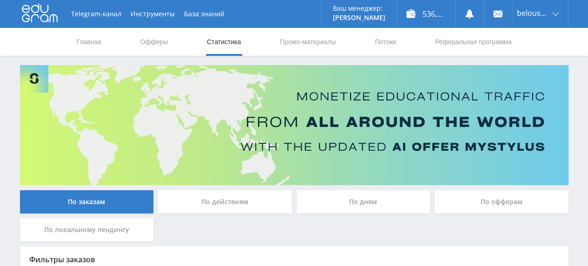  What do you see at coordinates (224, 42) in the screenshot?
I see `a: Статистика` at bounding box center [224, 42].